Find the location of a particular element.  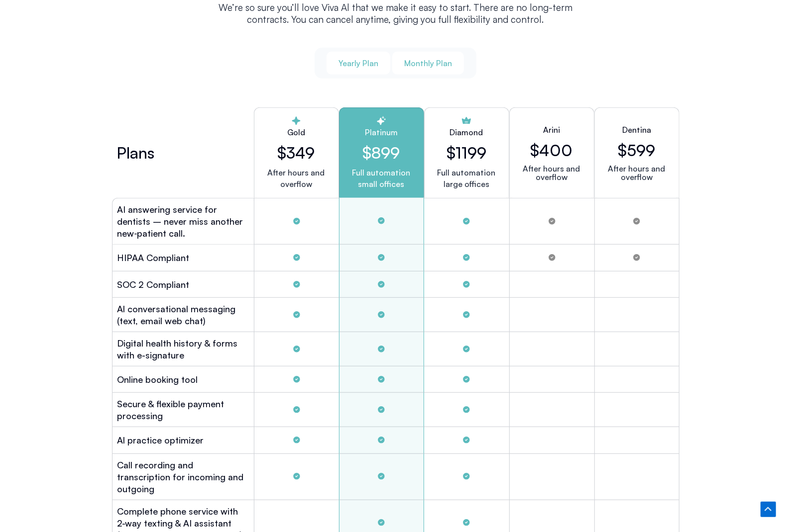

h2: HIPAA Compliant is located at coordinates (154, 258).